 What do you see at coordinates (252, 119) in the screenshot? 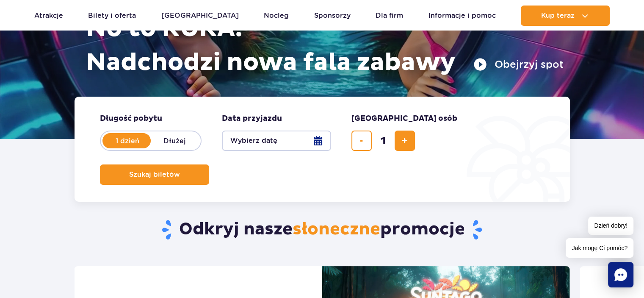
I see `span: Data przyjazdu` at bounding box center [252, 119].